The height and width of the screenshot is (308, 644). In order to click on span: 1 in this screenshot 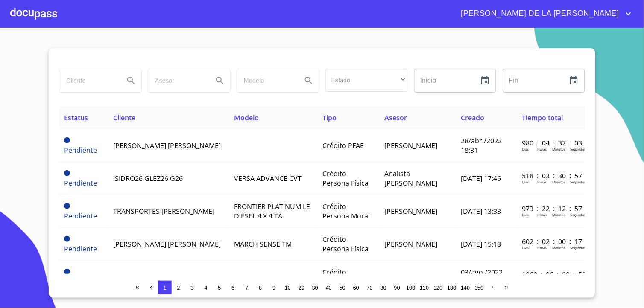, I will do `click(164, 288)`.